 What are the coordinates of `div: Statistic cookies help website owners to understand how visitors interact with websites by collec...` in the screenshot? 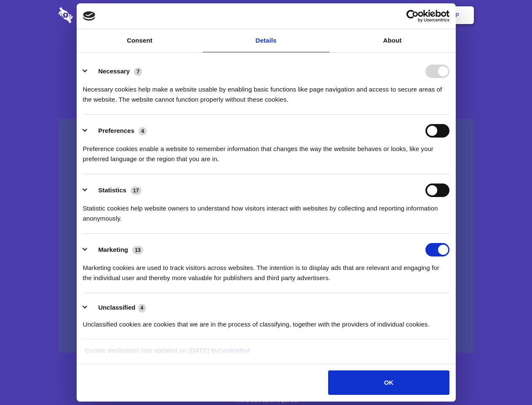 It's located at (266, 210).